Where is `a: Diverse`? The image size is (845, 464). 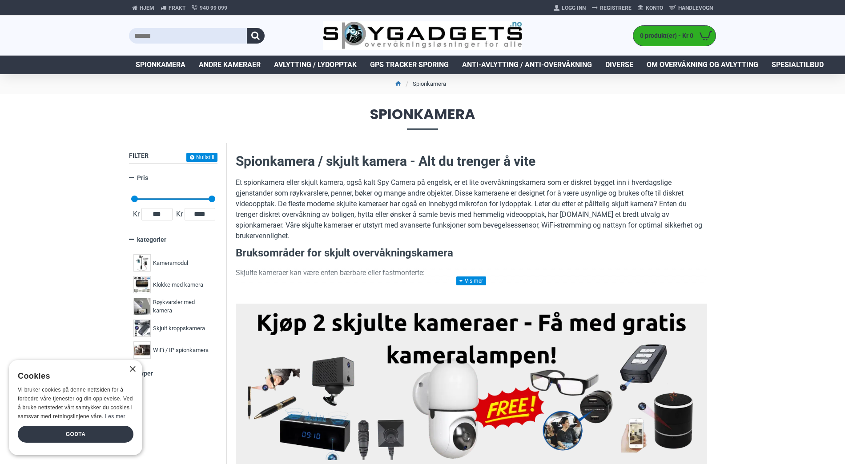
a: Diverse is located at coordinates (619, 65).